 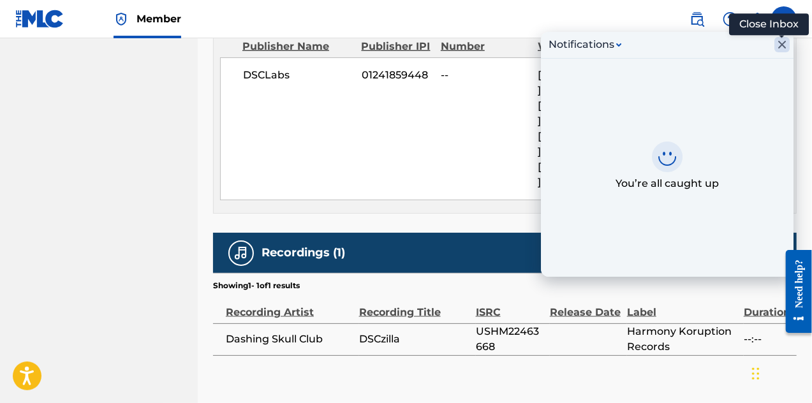 What do you see at coordinates (396, 75) in the screenshot?
I see `span: 01241859448` at bounding box center [396, 75].